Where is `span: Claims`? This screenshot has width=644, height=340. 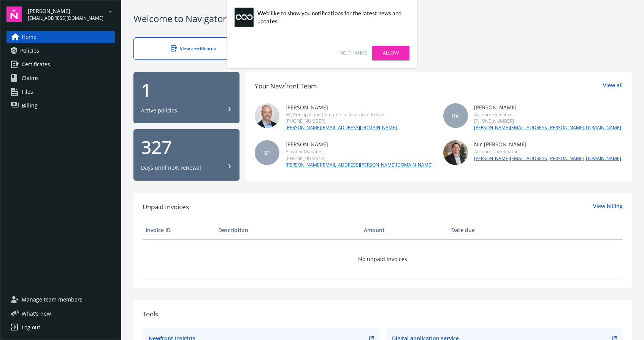 span: Claims is located at coordinates (30, 78).